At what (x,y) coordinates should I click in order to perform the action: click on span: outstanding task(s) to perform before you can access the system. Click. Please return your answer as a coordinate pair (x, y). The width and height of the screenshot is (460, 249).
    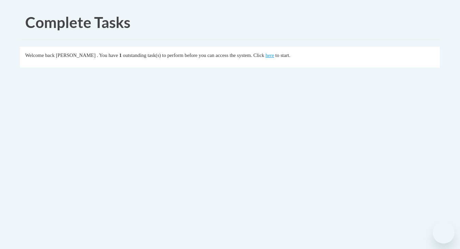
    Looking at the image, I should click on (193, 55).